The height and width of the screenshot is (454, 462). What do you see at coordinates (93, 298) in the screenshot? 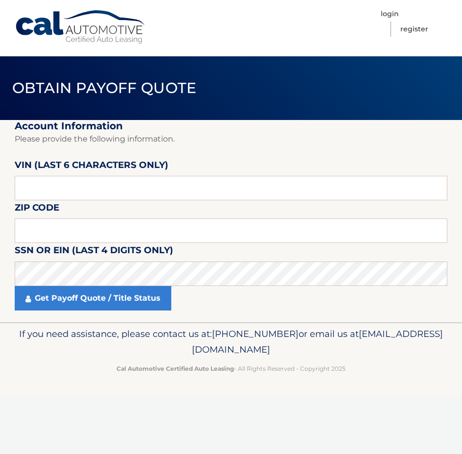
I see `a: Get Payoff Quote / Title Status` at bounding box center [93, 298].